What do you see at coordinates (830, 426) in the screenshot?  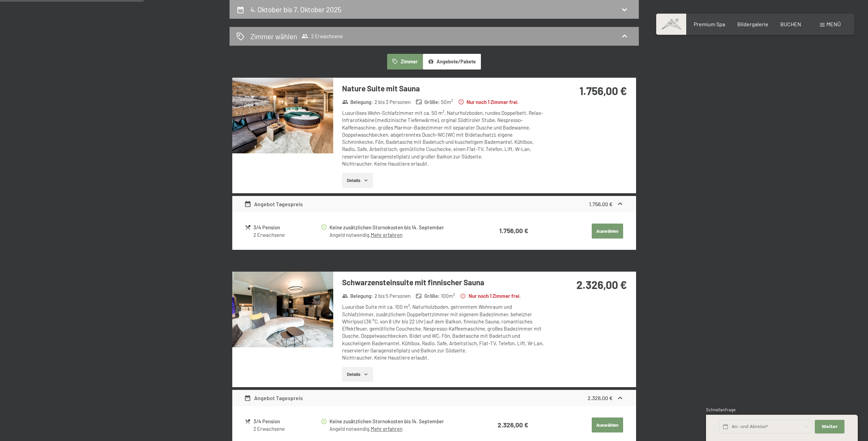 I see `button: Weiter` at bounding box center [830, 426].